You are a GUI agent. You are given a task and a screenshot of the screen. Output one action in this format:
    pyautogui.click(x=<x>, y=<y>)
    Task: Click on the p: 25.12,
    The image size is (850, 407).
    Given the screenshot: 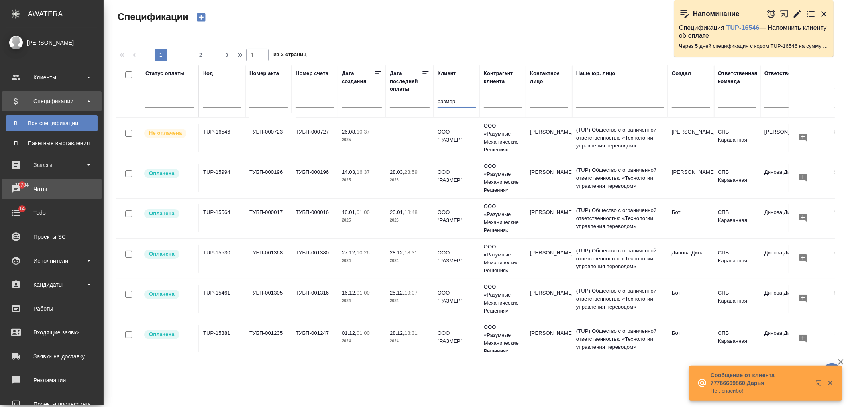 What is the action you would take?
    pyautogui.click(x=397, y=292)
    